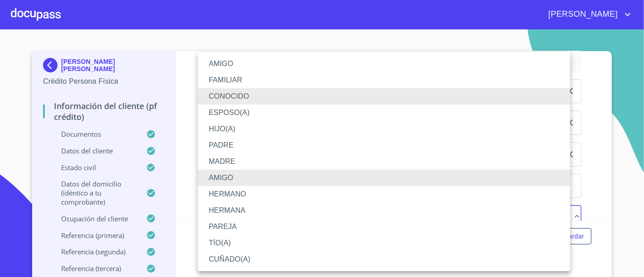  Describe the element at coordinates (384, 243) in the screenshot. I see `li: TÍO(A)` at that location.